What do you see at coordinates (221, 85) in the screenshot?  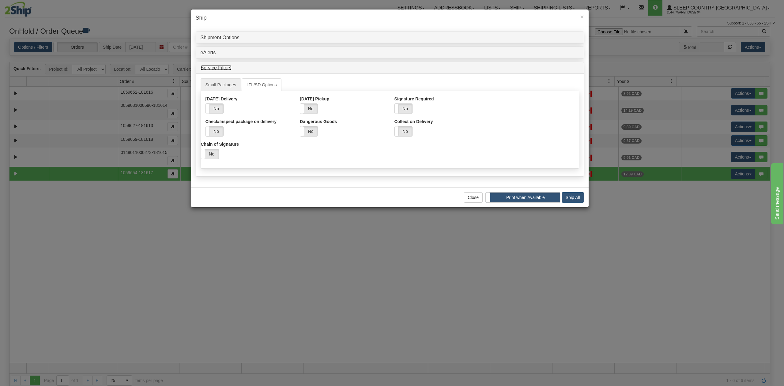 I see `a: Small Packages` at bounding box center [221, 85].